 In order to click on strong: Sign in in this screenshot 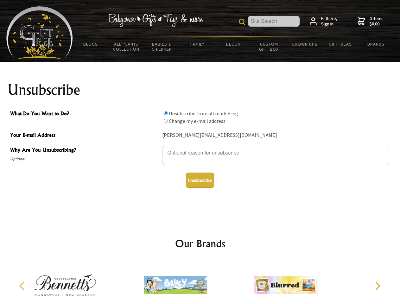, I will do `click(329, 24)`.